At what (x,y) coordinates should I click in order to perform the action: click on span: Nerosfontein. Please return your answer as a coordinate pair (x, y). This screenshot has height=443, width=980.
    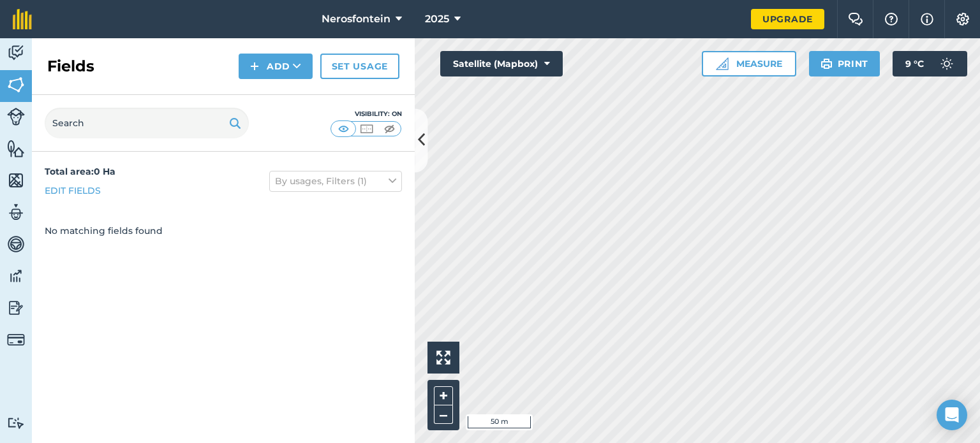
    Looking at the image, I should click on (356, 19).